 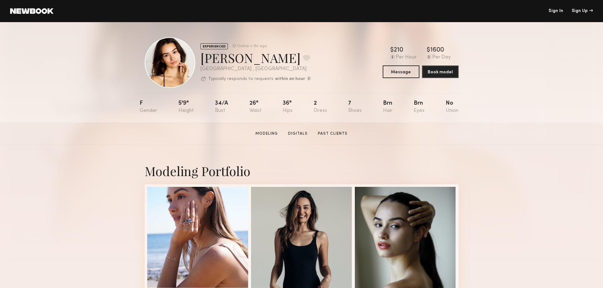 What do you see at coordinates (302, 171) in the screenshot?
I see `div: Modeling Portfolio` at bounding box center [302, 171].